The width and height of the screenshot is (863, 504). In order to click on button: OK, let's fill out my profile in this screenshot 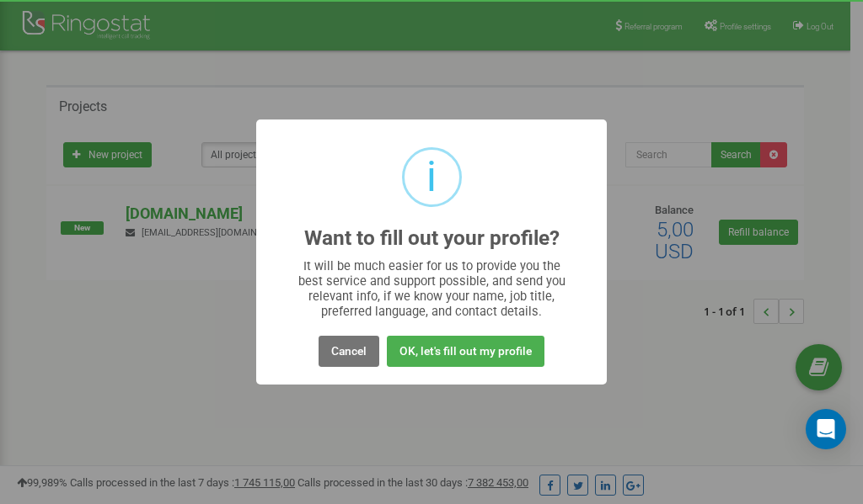, I will do `click(465, 351)`.